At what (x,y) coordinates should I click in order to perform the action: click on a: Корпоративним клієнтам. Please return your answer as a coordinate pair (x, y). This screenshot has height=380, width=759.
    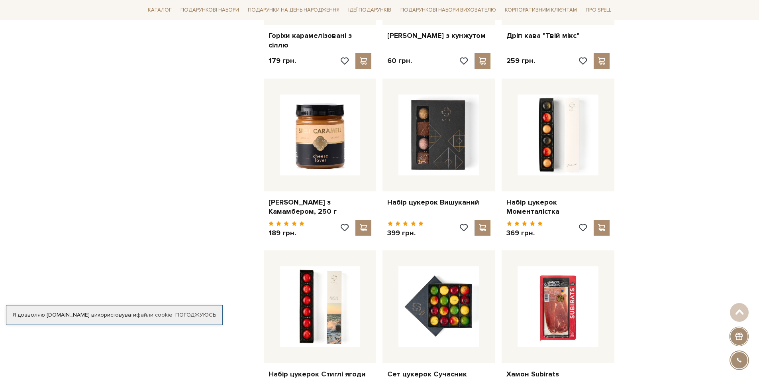
    Looking at the image, I should click on (541, 10).